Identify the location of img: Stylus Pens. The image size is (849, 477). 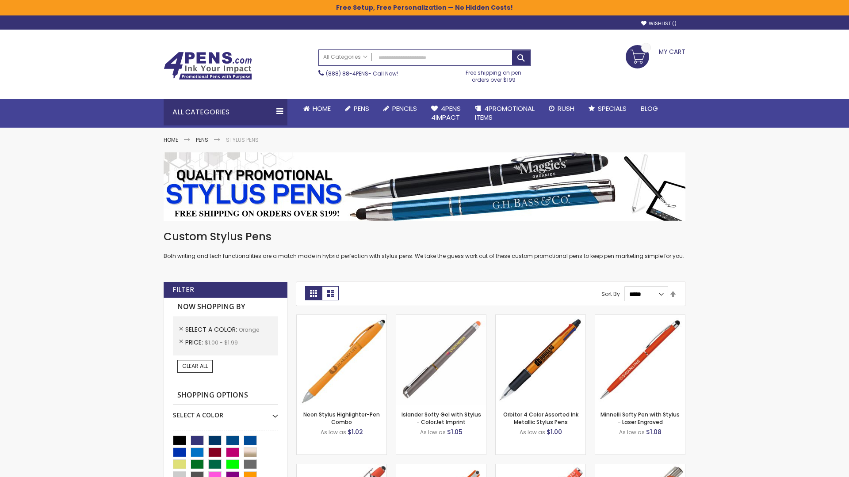
(424, 186).